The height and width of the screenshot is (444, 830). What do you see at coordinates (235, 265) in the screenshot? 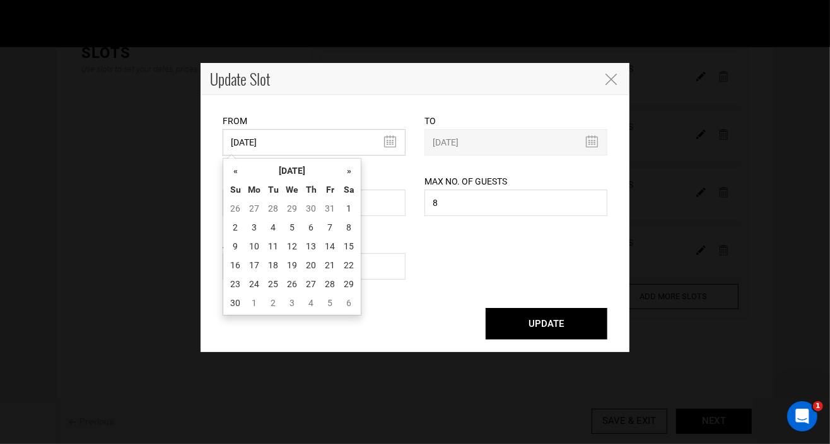
I see `td: 16` at bounding box center [235, 265].